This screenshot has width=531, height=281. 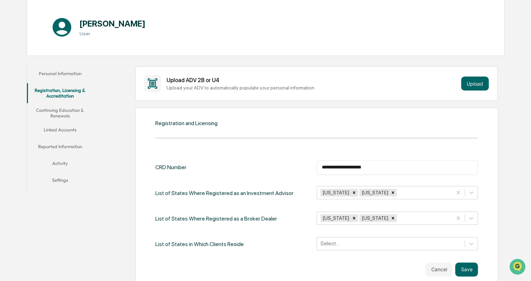 I want to click on div: secondary tabs example, so click(x=60, y=128).